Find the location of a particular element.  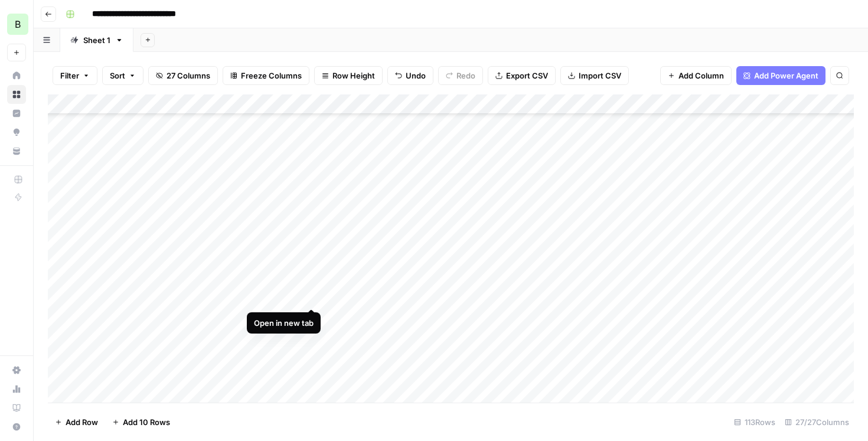

span: 27 Columns is located at coordinates (189, 75).